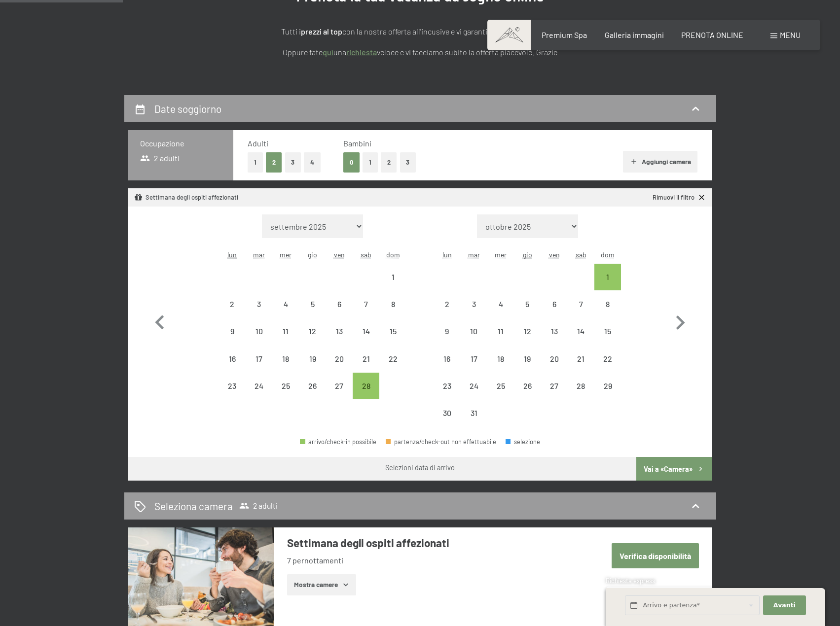 This screenshot has height=626, width=840. What do you see at coordinates (581, 358) in the screenshot?
I see `div: Sat Mar 21 2026` at bounding box center [581, 358].